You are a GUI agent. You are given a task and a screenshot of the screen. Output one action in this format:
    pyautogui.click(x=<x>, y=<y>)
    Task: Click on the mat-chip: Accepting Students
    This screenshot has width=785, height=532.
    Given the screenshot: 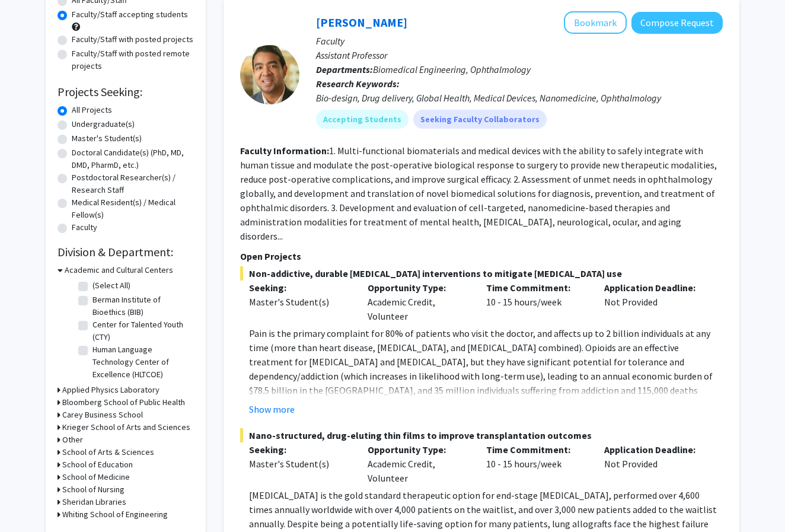 What is the action you would take?
    pyautogui.click(x=363, y=119)
    